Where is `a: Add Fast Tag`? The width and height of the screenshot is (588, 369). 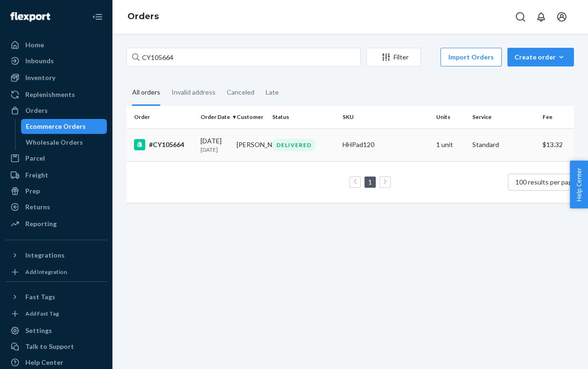 a: Add Fast Tag is located at coordinates (56, 314).